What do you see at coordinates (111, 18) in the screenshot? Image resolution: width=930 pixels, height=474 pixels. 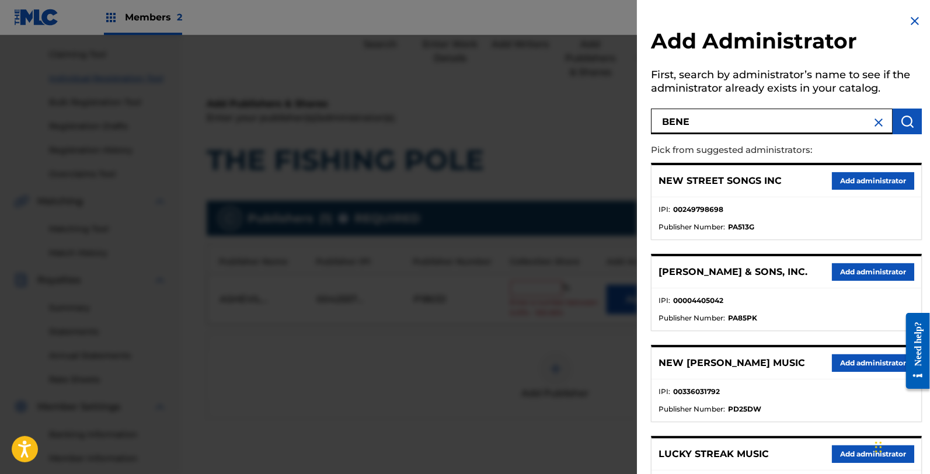 I see `img: Top Rightsholders` at bounding box center [111, 18].